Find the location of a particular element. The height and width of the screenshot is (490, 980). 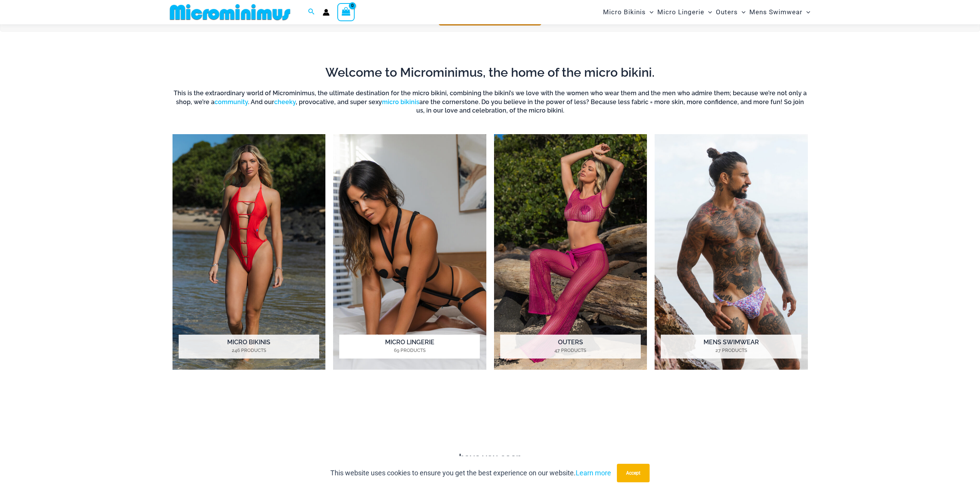

span: Outers is located at coordinates (727, 12).